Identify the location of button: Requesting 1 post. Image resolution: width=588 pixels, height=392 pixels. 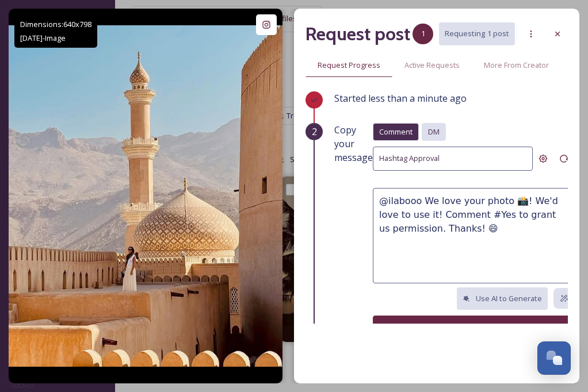
(477, 34).